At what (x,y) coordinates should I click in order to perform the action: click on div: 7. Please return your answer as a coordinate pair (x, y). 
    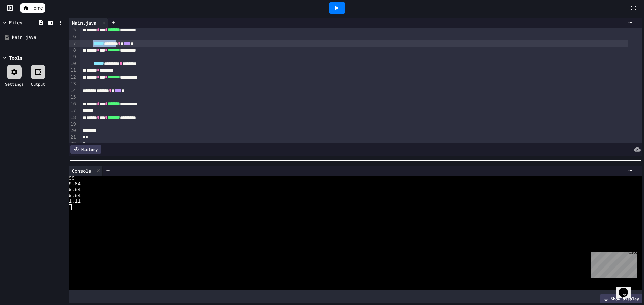
    Looking at the image, I should click on (73, 44).